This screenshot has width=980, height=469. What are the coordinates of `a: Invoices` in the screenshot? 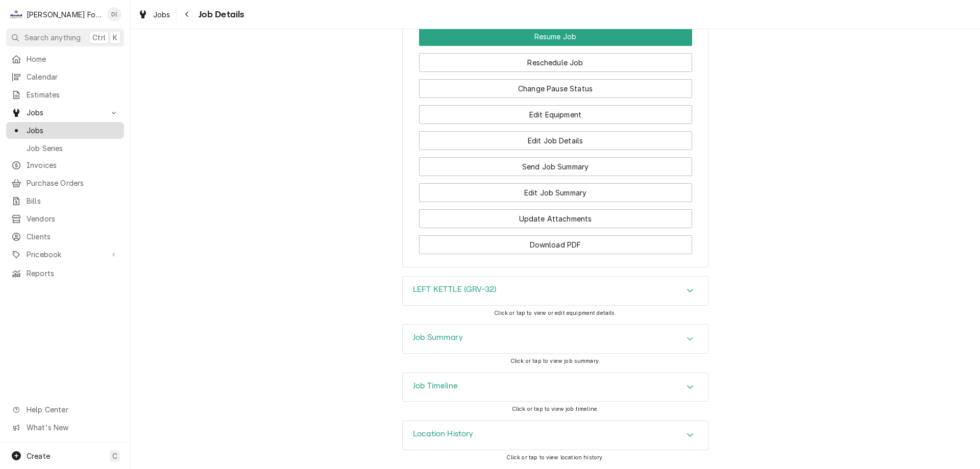 It's located at (65, 164).